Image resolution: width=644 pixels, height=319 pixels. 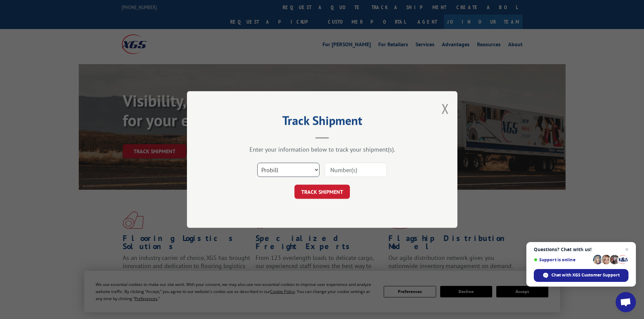 I want to click on button: TRACK SHIPMENT, so click(x=322, y=192).